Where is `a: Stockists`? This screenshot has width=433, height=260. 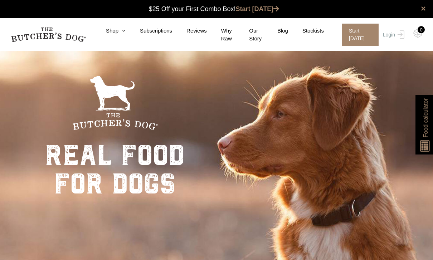
a: Stockists is located at coordinates (306, 31).